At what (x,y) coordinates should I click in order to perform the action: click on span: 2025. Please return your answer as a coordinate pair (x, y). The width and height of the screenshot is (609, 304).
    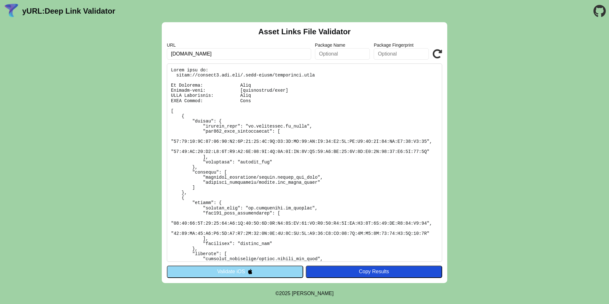
    Looking at the image, I should click on (285, 293).